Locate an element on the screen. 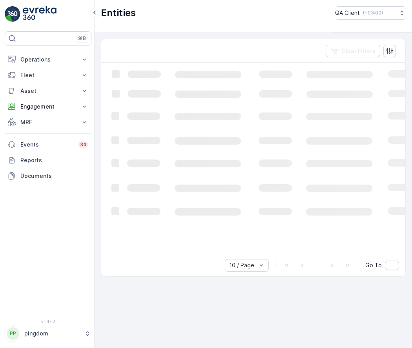 Image resolution: width=412 pixels, height=348 pixels. p: Fleet is located at coordinates (48, 75).